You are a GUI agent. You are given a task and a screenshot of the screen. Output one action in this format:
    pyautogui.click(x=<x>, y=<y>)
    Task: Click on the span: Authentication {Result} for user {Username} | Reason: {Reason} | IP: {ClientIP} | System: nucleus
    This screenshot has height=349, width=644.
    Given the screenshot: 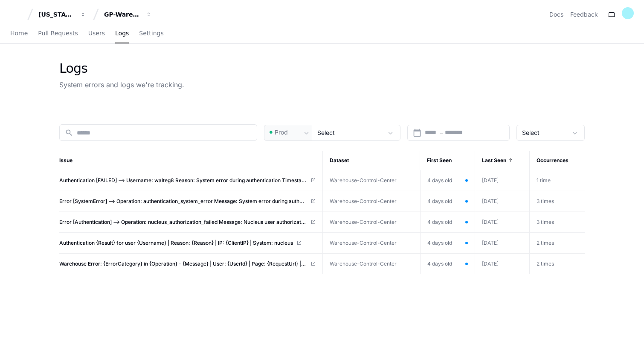 What is the action you would take?
    pyautogui.click(x=176, y=243)
    